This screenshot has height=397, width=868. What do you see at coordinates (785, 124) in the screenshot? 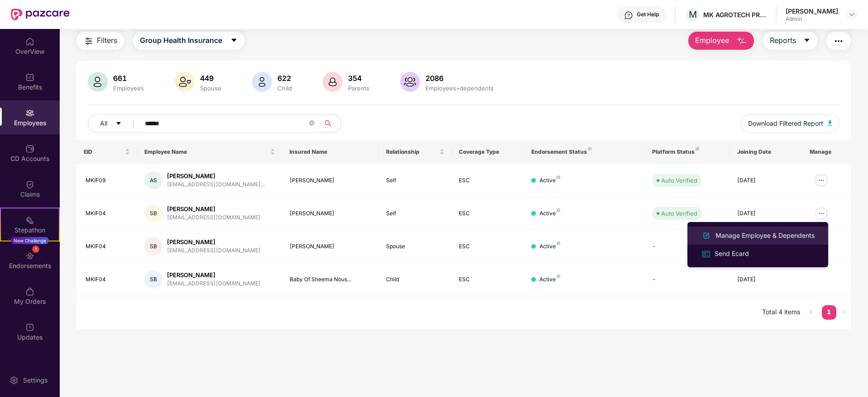
I see `span: Download Filtered Report` at bounding box center [785, 124].